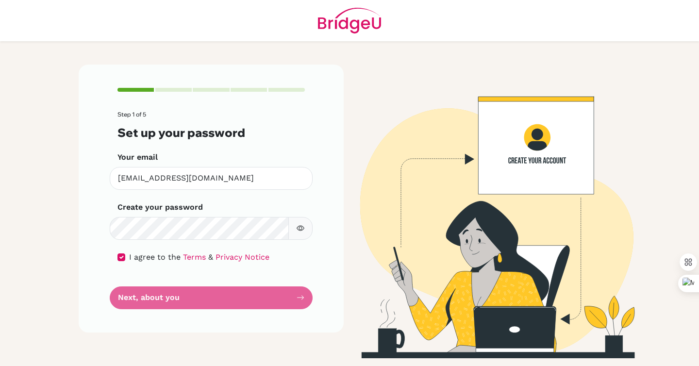  What do you see at coordinates (211, 178) in the screenshot?
I see `input: Insert your email*` at bounding box center [211, 178].